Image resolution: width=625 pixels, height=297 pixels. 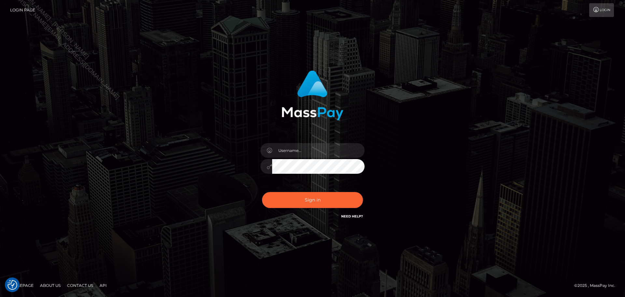 I want to click on a: Login Page, so click(x=22, y=10).